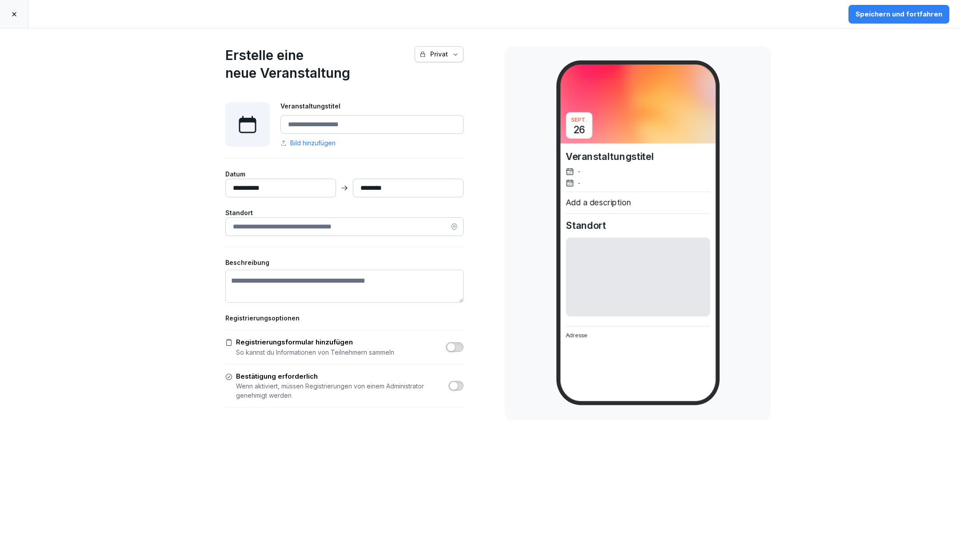 Image resolution: width=960 pixels, height=560 pixels. What do you see at coordinates (899, 14) in the screenshot?
I see `div: Speichern und fortfahren` at bounding box center [899, 14].